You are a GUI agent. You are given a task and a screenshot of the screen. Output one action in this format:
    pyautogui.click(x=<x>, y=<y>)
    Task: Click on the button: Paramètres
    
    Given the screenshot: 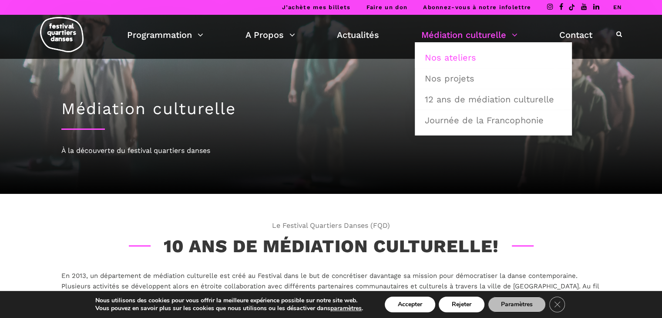 What is the action you would take?
    pyautogui.click(x=517, y=304)
    